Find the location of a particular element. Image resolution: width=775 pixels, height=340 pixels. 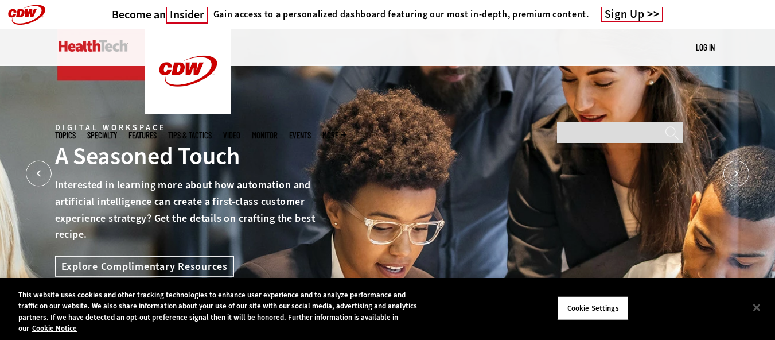

a: Events is located at coordinates (300, 135).